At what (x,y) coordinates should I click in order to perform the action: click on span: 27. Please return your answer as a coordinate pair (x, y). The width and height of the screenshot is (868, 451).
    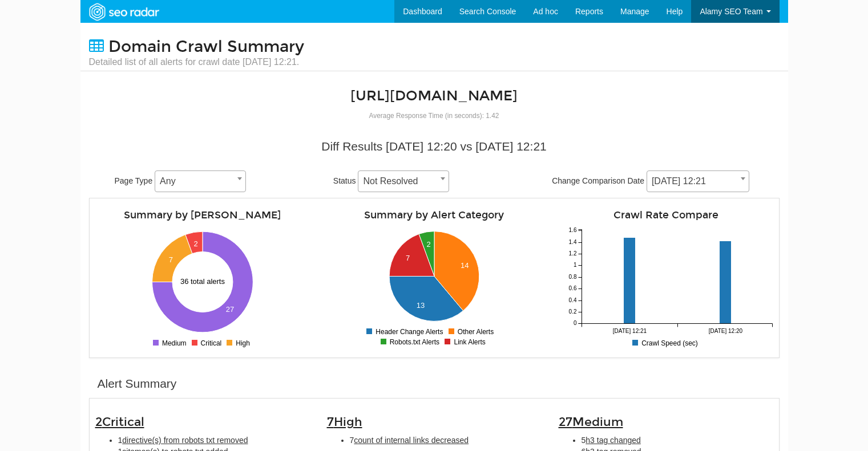
    Looking at the image, I should click on (591, 422).